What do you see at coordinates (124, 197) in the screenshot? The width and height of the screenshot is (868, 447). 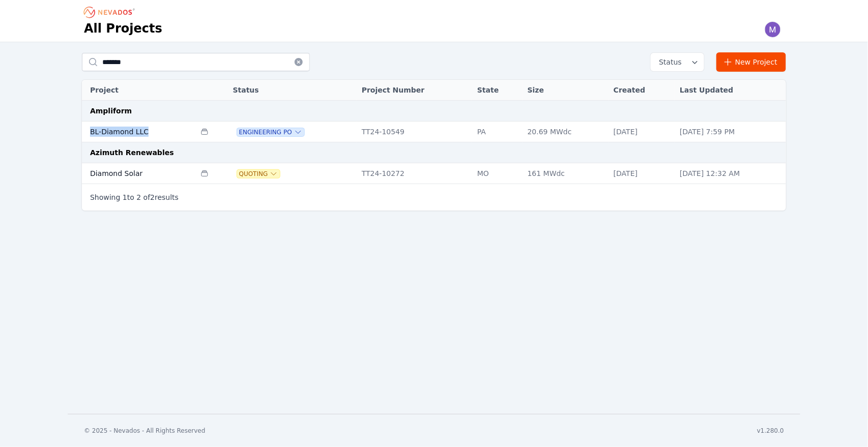 I see `span: 1` at bounding box center [124, 197].